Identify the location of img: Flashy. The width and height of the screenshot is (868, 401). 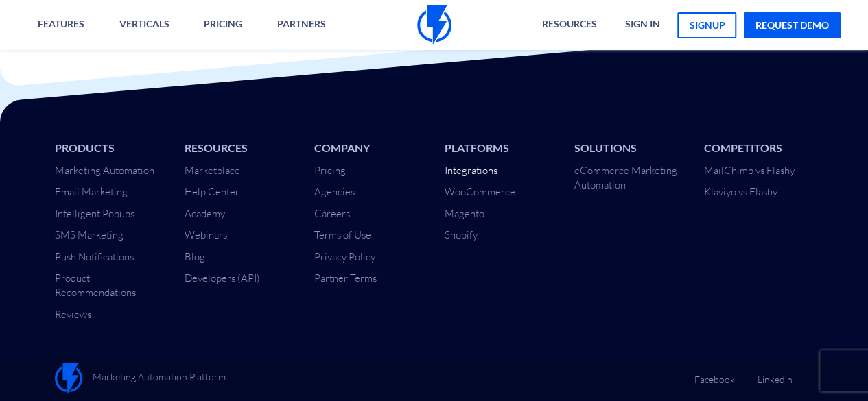
(69, 378).